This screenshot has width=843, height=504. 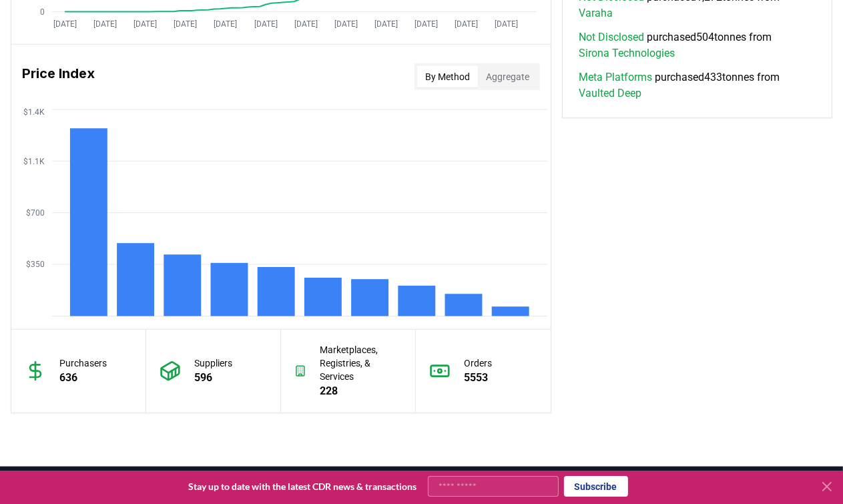 What do you see at coordinates (595, 13) in the screenshot?
I see `a: Varaha` at bounding box center [595, 13].